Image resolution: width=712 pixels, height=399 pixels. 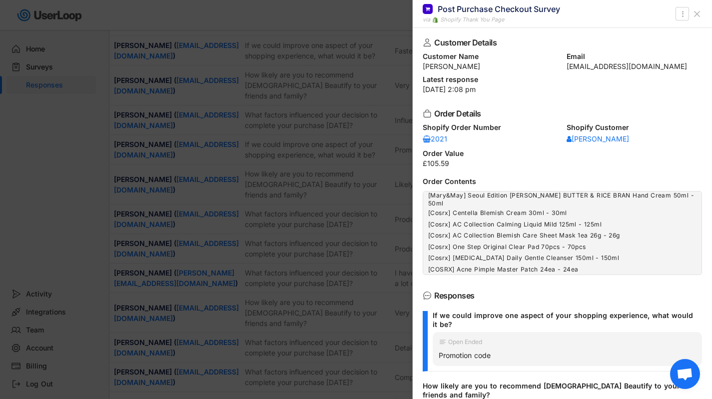 I want to click on div: Latest response, so click(x=562, y=79).